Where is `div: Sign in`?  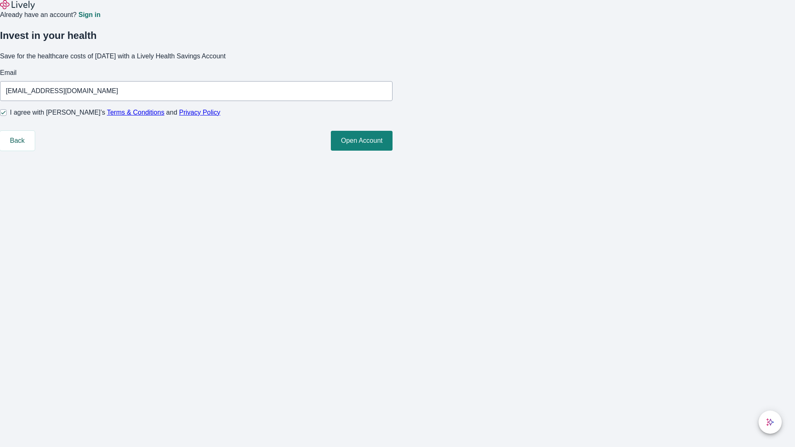 div: Sign in is located at coordinates (89, 15).